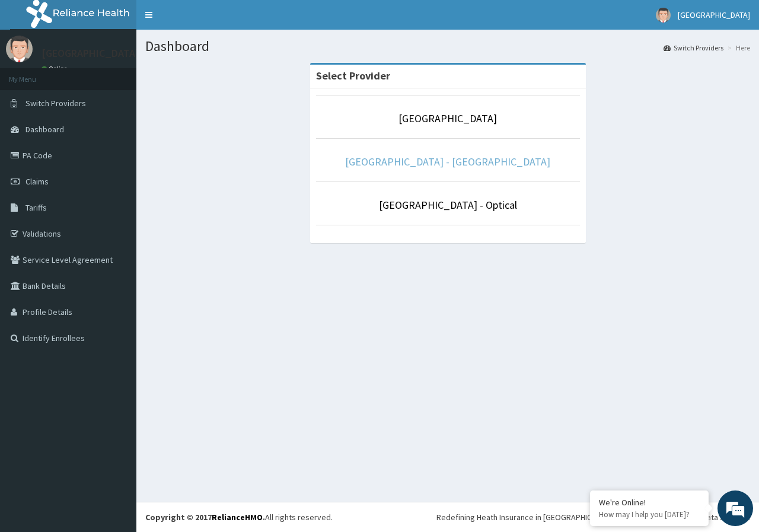 The width and height of the screenshot is (759, 532). Describe the element at coordinates (737, 47) in the screenshot. I see `li: Here` at that location.